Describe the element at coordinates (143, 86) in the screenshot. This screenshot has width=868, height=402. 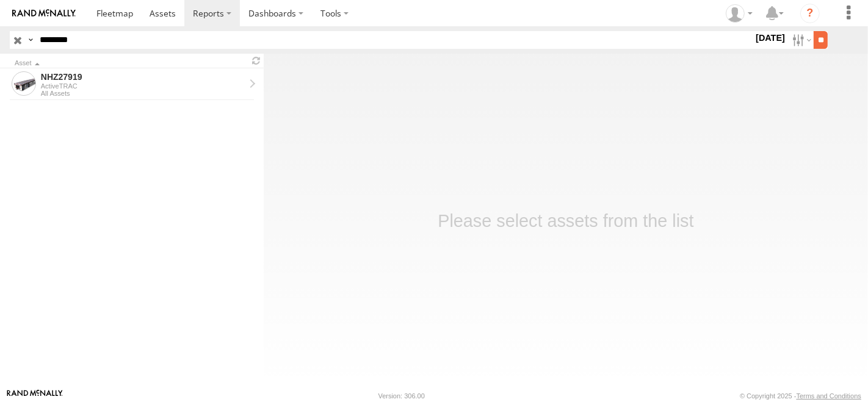
I see `div: ActiveTRAC` at that location.